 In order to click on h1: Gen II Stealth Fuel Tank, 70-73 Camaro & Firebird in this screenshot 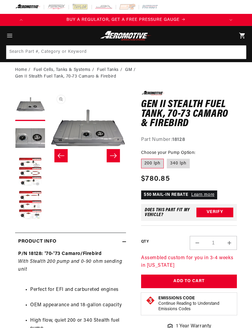, I will do `click(189, 114)`.